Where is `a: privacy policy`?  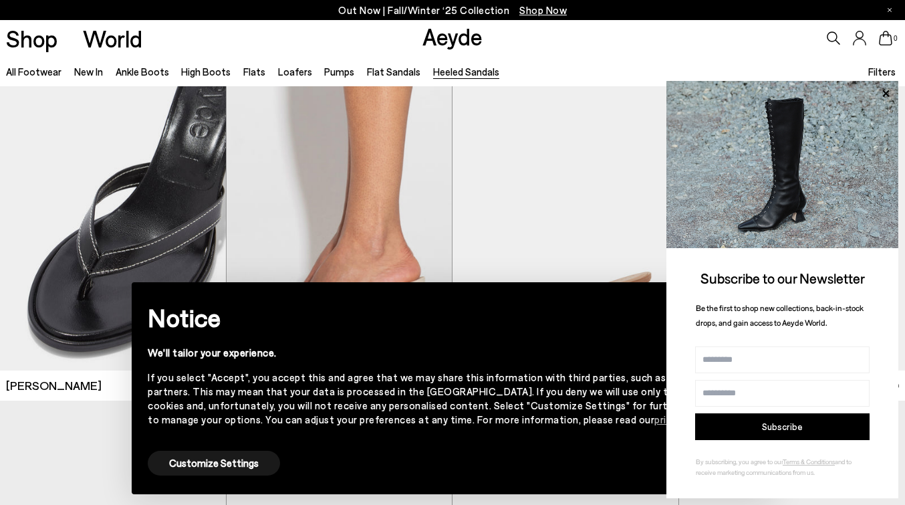 a: privacy policy is located at coordinates (685, 419).